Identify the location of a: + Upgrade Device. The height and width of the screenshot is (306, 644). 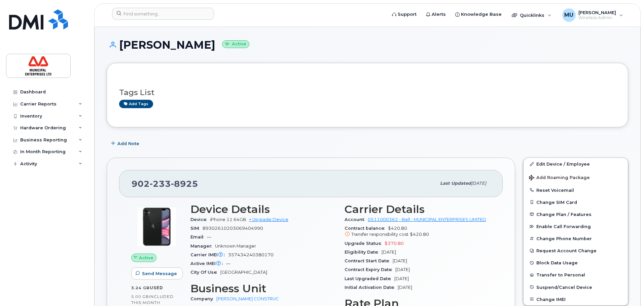
(268, 219).